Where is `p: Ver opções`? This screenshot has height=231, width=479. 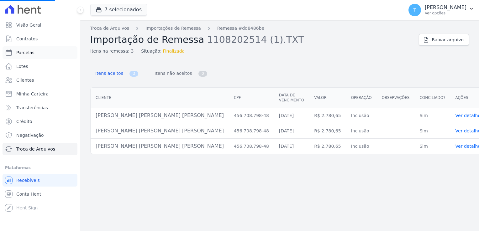 p: Ver opções is located at coordinates (446, 13).